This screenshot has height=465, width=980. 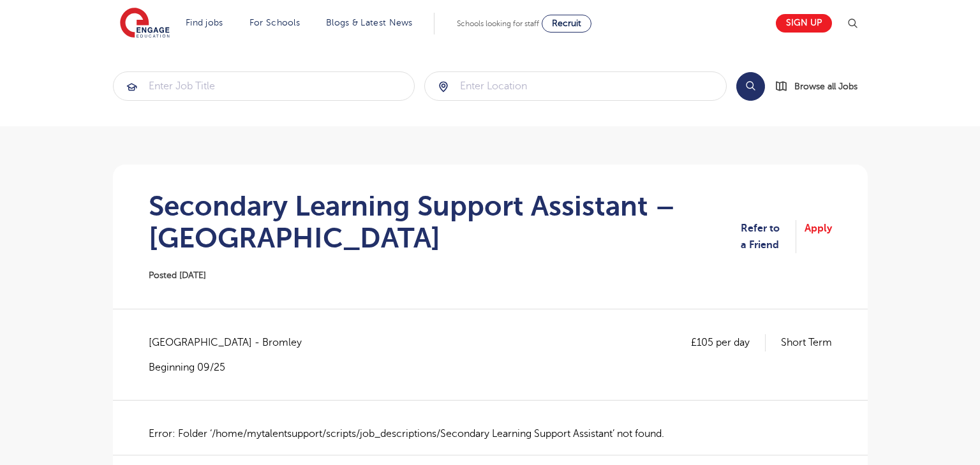 What do you see at coordinates (145, 23) in the screenshot?
I see `img: Engage Education` at bounding box center [145, 23].